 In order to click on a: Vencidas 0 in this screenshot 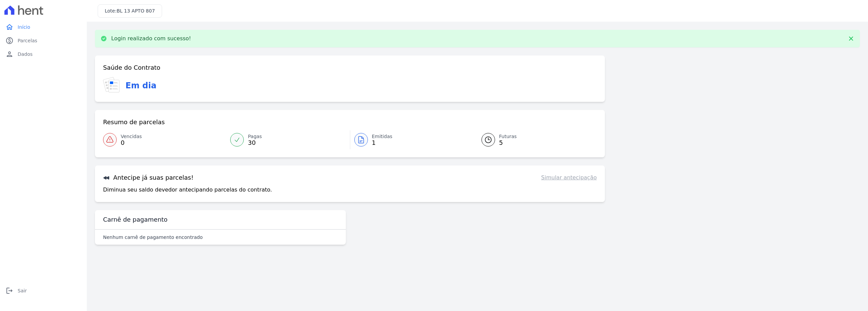, I will do `click(165, 140)`.